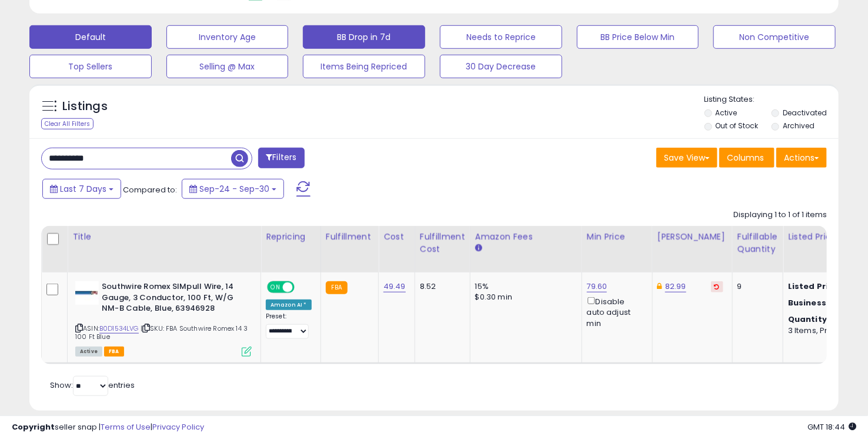 The height and width of the screenshot is (439, 868). I want to click on button: Sep-24 - Sep-30, so click(233, 189).